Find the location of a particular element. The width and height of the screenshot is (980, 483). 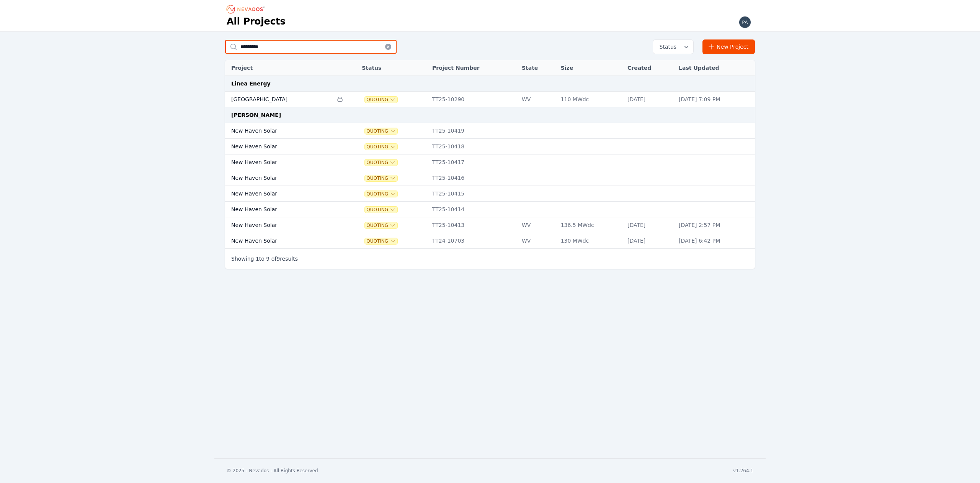

td: TT25-10419 is located at coordinates (474, 131).